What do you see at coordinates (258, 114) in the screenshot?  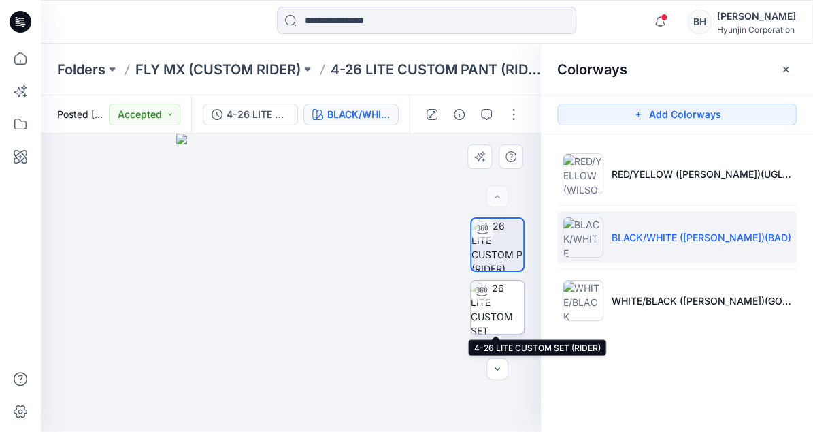 I see `div: 4-26 LITE CUSTOM PANT (RIDER)` at bounding box center [258, 114].